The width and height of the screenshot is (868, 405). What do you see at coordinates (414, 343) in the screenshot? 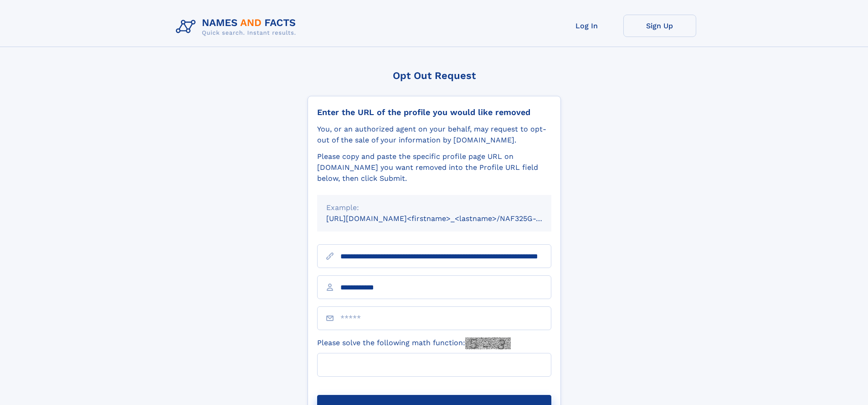
I see `label: Please solve the following math function:` at bounding box center [414, 343].